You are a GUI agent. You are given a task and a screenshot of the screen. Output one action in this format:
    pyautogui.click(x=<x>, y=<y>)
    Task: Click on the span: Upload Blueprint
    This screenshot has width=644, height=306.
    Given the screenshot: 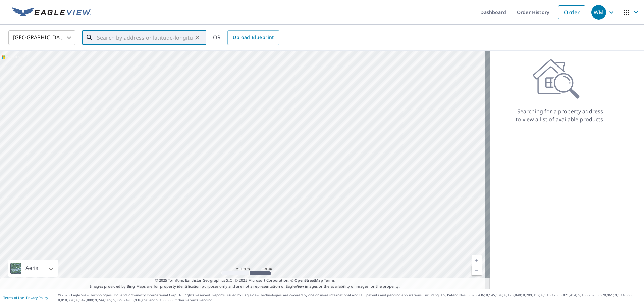 What is the action you would take?
    pyautogui.click(x=253, y=37)
    